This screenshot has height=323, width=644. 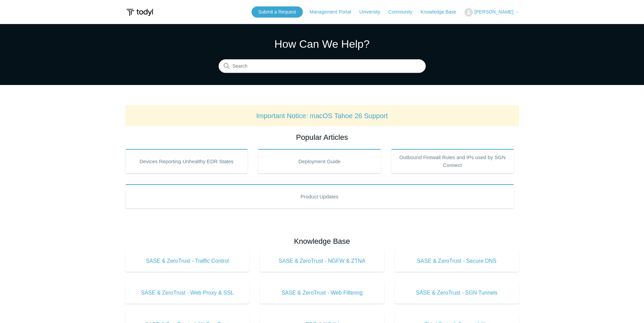 What do you see at coordinates (322, 261) in the screenshot?
I see `a: SASE & ZeroTrust - NGFW & ZTNA` at bounding box center [322, 261].